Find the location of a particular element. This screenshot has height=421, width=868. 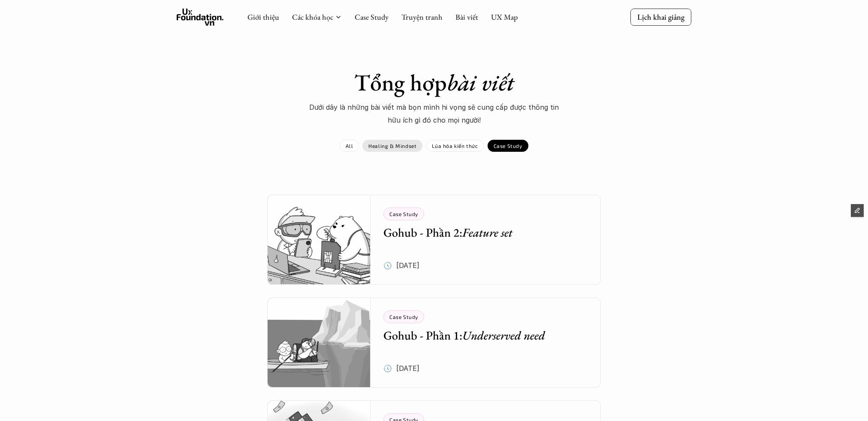

a: Lịch khai giảng is located at coordinates (661, 17).